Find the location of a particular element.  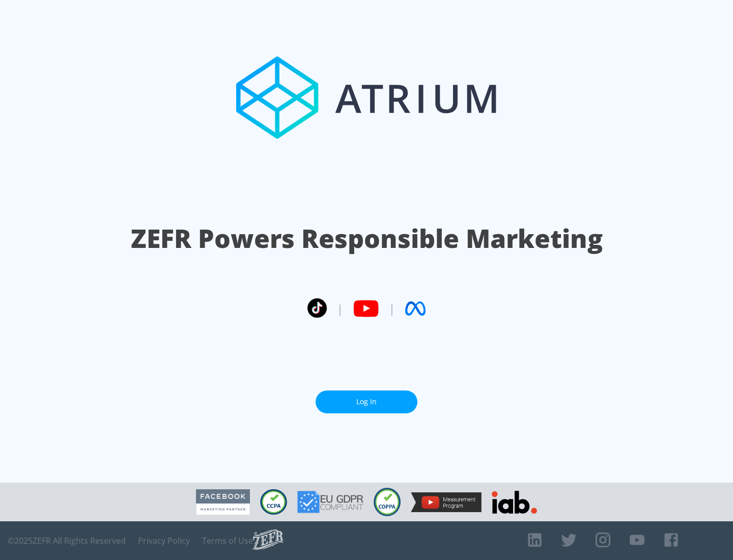

span: © 2025 ZEFR All Rights Reserved is located at coordinates (66, 540).